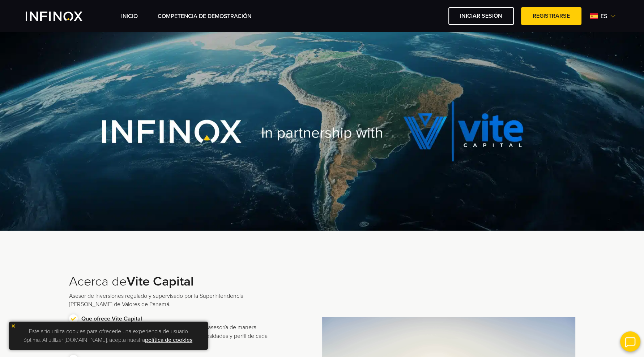  Describe the element at coordinates (13, 326) in the screenshot. I see `img: yellow close icon` at that location.